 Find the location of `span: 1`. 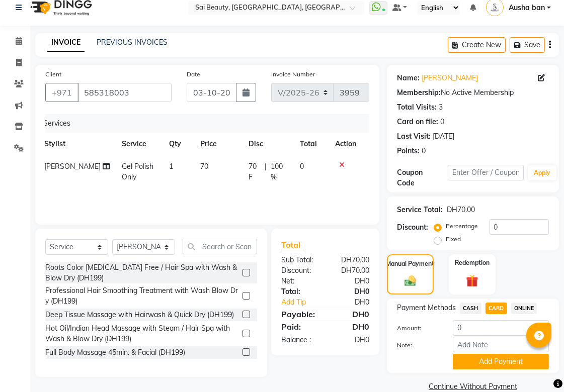

span: 1 is located at coordinates (171, 167).